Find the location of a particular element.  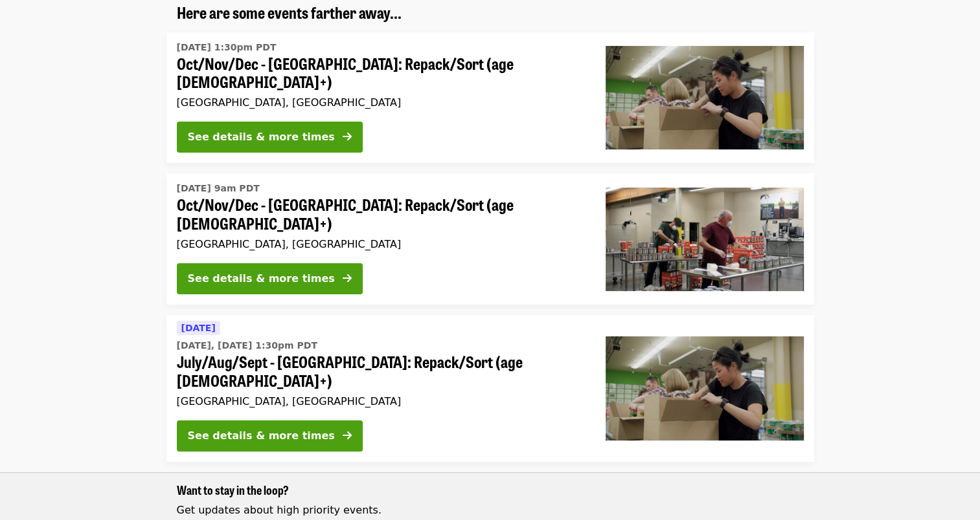

span: Want to stay in the loop? is located at coordinates (232, 490).